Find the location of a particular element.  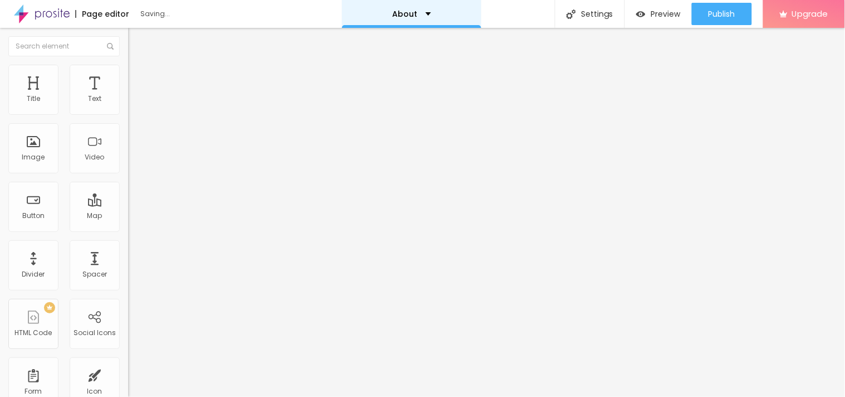

p: About is located at coordinates (404, 14).